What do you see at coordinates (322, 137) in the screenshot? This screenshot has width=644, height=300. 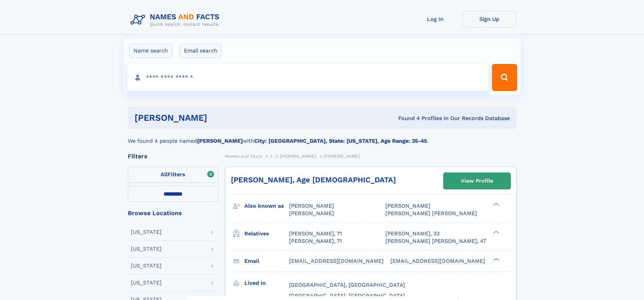 I see `div: We found 4 people named with .` at bounding box center [322, 137].